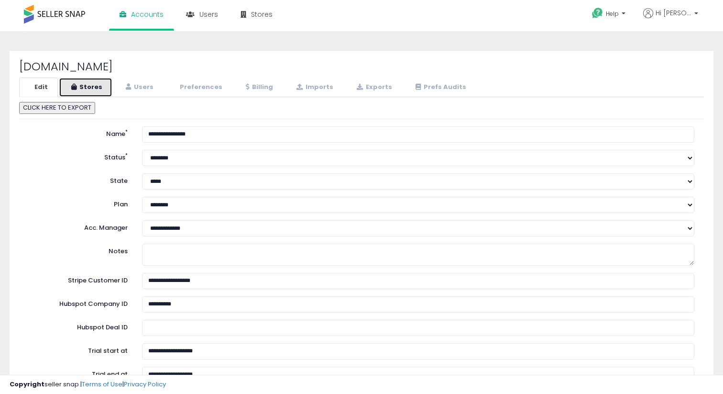 The image size is (723, 394). Describe the element at coordinates (78, 179) in the screenshot. I see `label: State` at that location.